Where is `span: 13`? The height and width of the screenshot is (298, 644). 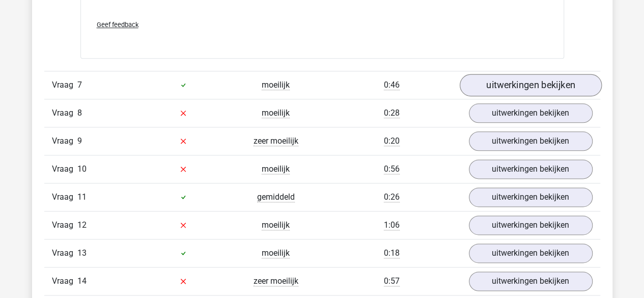
span: 13 is located at coordinates (82, 253).